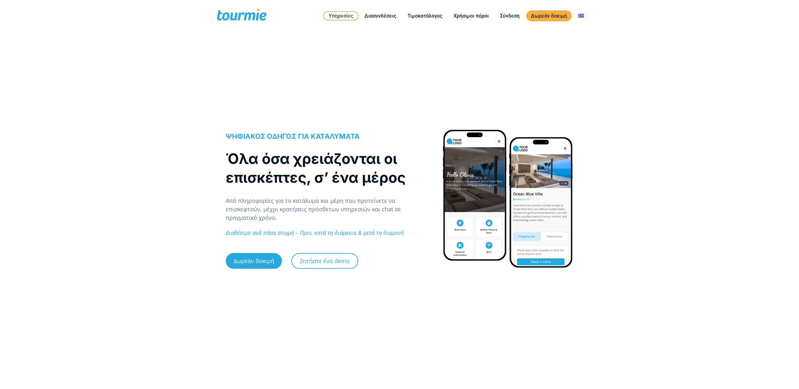 The height and width of the screenshot is (389, 799). What do you see at coordinates (325, 261) in the screenshot?
I see `a: Ζητήστε ένα demo` at bounding box center [325, 261].